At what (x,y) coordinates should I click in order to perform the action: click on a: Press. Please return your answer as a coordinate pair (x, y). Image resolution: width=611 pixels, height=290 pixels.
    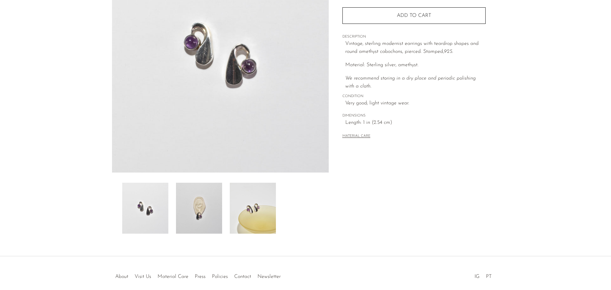
    Looking at the image, I should click on (200, 276).